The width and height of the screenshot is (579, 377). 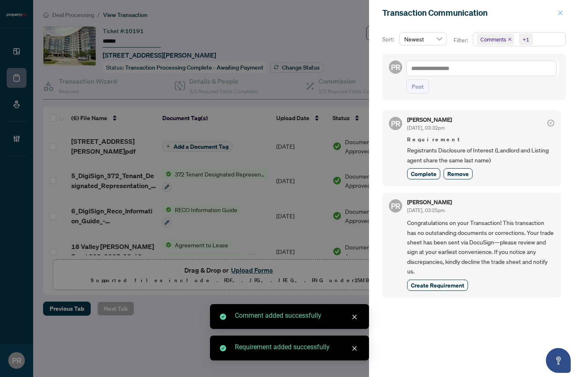 I want to click on p: Sort:, so click(x=389, y=39).